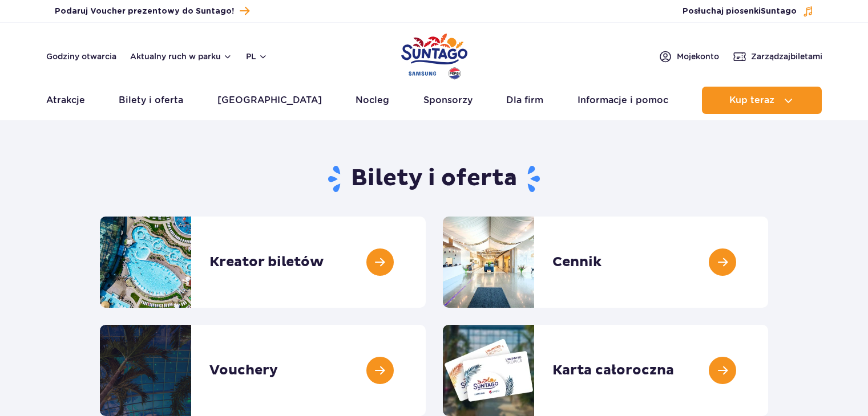 The width and height of the screenshot is (868, 416). I want to click on a: Mojekonto, so click(689, 56).